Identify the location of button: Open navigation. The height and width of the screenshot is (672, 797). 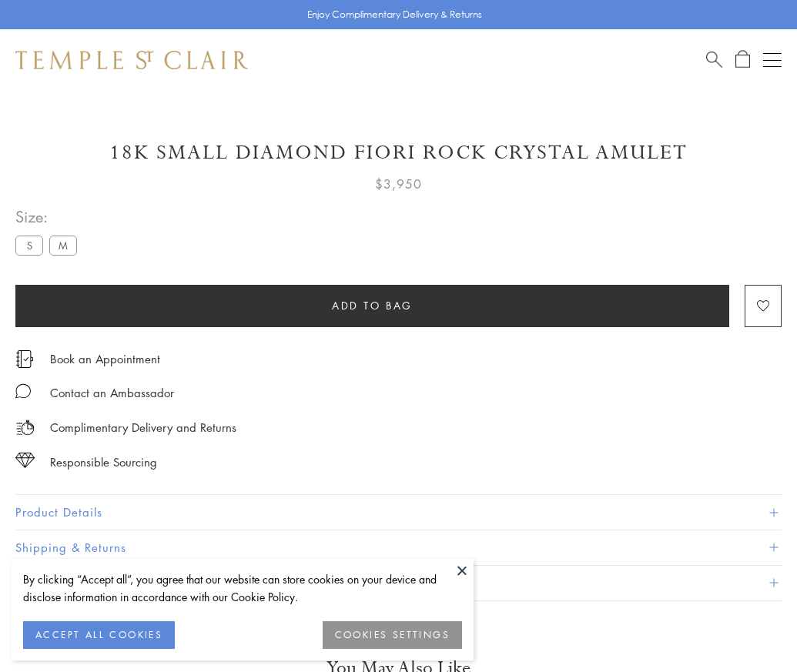
(772, 60).